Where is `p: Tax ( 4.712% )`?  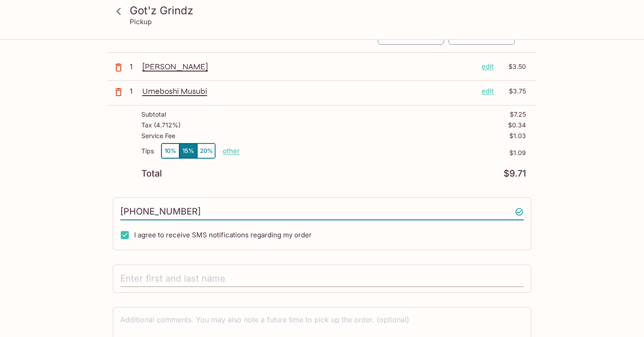
p: Tax ( 4.712% ) is located at coordinates (161, 125).